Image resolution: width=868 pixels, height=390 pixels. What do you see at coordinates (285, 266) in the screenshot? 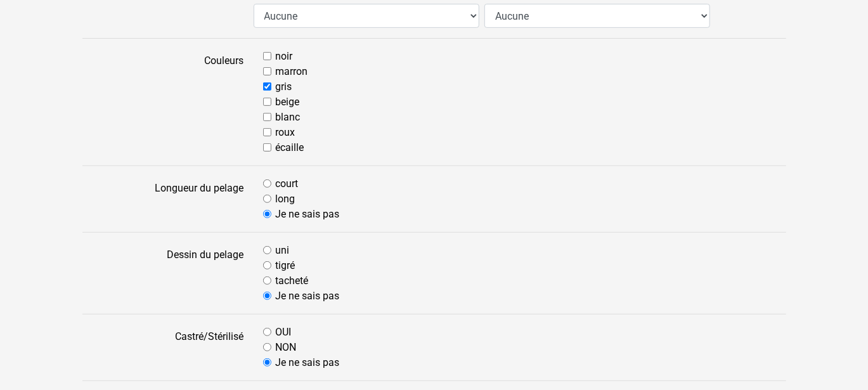
I see `label: tigré` at bounding box center [285, 266].